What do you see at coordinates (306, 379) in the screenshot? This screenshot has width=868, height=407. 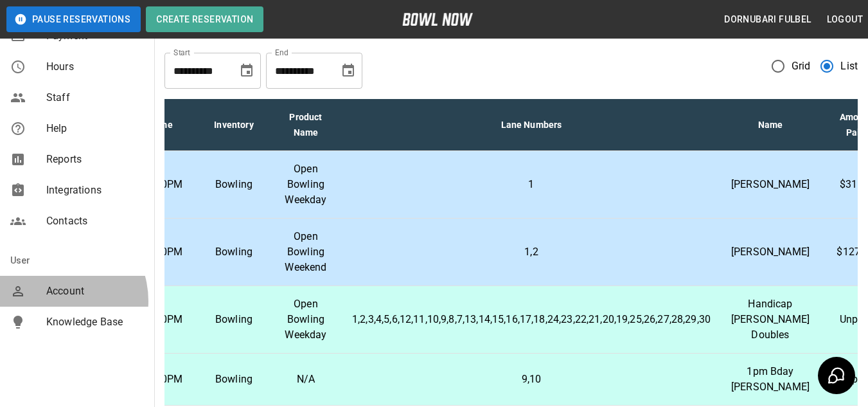 I see `p: N/A` at bounding box center [306, 379].